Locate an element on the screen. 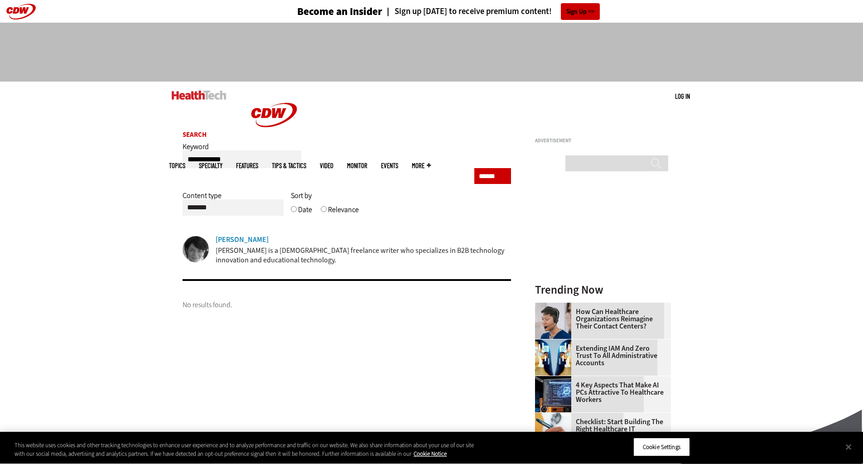 The height and width of the screenshot is (464, 863). span: More is located at coordinates (421, 165).